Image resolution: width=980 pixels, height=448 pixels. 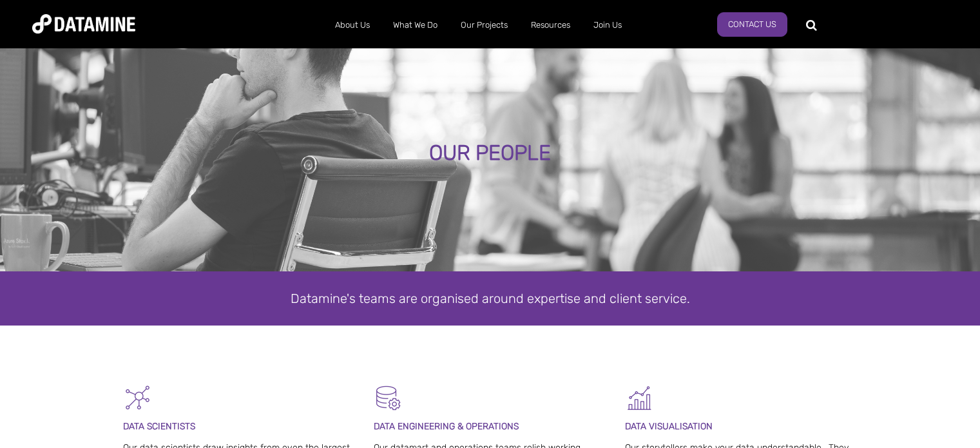 What do you see at coordinates (669, 426) in the screenshot?
I see `span: DATA VISUALISATION` at bounding box center [669, 426].